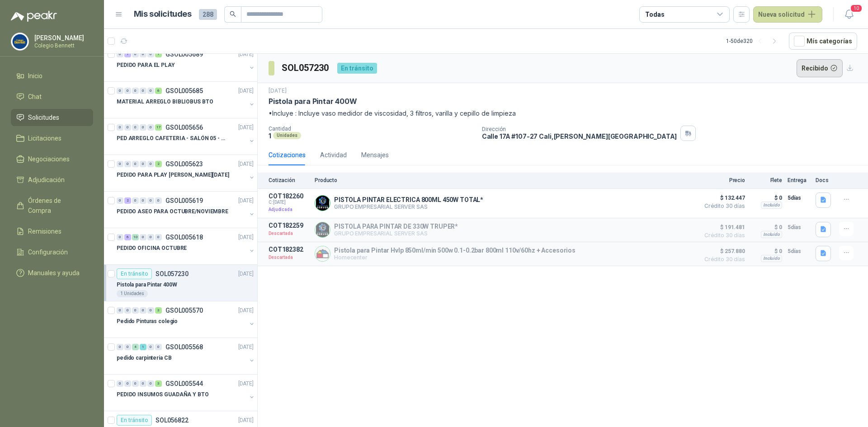 This screenshot has width=868, height=427. What do you see at coordinates (165, 102) in the screenshot?
I see `p: MATERIAL ARREGLO BIBLIOBUS BTO` at bounding box center [165, 102].